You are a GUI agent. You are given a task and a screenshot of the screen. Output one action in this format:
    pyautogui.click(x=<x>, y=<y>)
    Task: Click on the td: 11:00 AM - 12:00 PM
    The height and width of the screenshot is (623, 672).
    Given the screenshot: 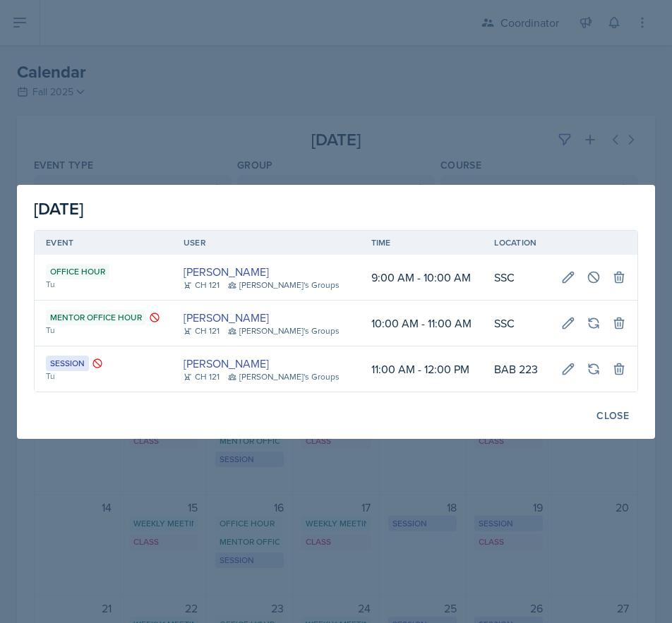 What is the action you would take?
    pyautogui.click(x=422, y=369)
    